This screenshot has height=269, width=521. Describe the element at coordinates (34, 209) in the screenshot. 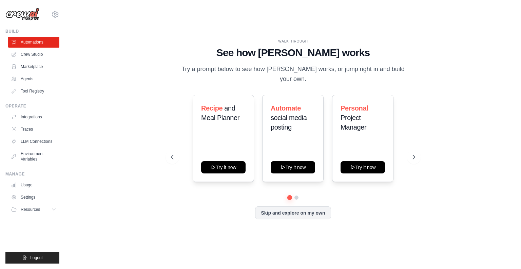

I see `button: Resources` at that location.